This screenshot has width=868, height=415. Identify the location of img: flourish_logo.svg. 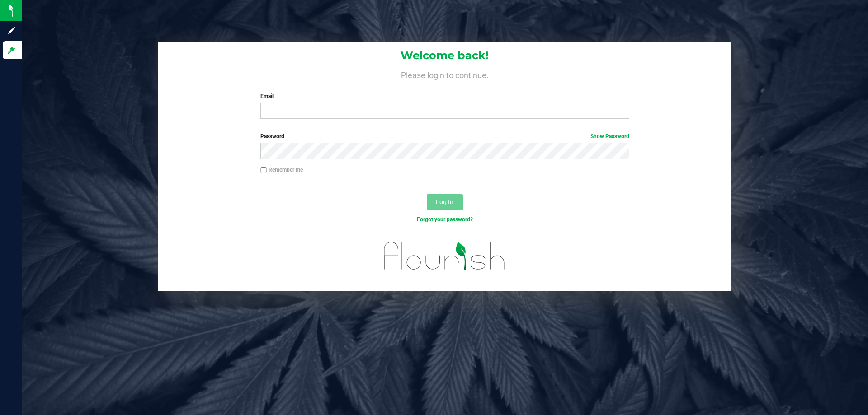
(445, 256).